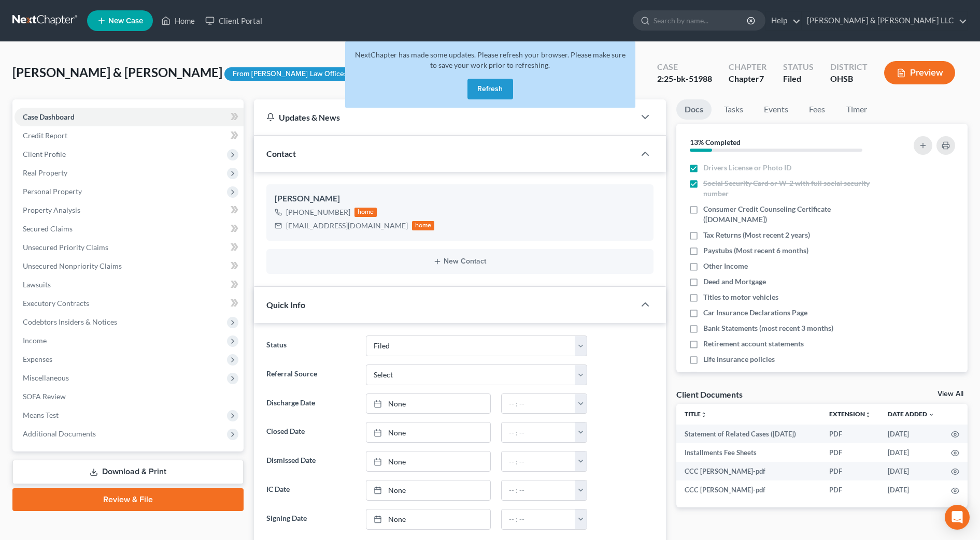 This screenshot has width=980, height=540. Describe the element at coordinates (798, 67) in the screenshot. I see `div: Status` at that location.